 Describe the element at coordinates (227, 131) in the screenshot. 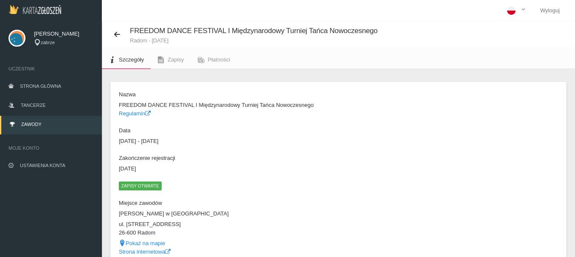

I see `dt: Data` at that location.